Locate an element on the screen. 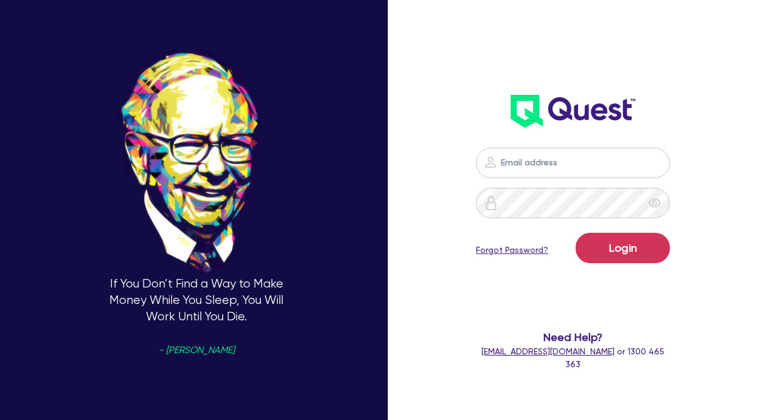 This screenshot has width=775, height=420. span: eye is located at coordinates (655, 203).